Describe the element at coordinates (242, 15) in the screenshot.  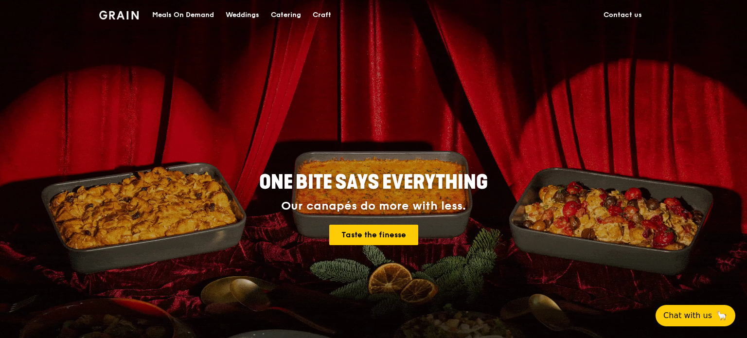
I see `div: Weddings` at that location.